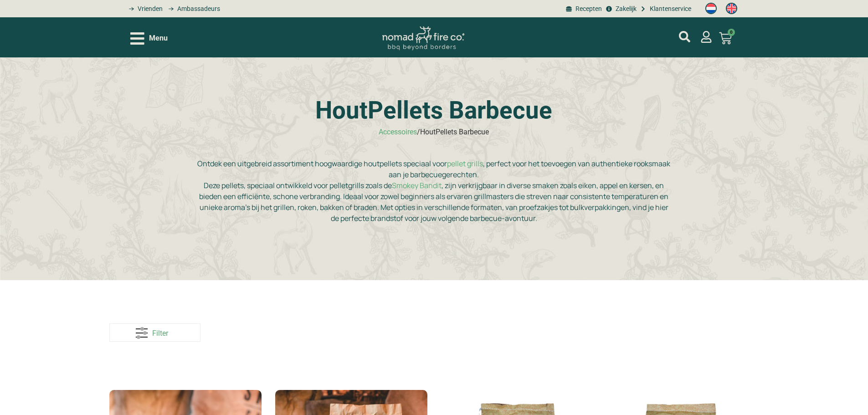 The width and height of the screenshot is (868, 415). Describe the element at coordinates (732, 9) in the screenshot. I see `img: Engels` at that location.